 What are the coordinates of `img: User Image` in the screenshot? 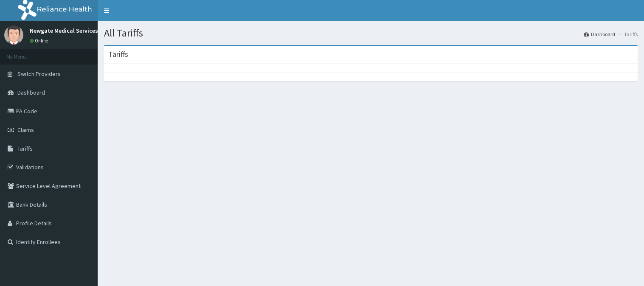 It's located at (13, 35).